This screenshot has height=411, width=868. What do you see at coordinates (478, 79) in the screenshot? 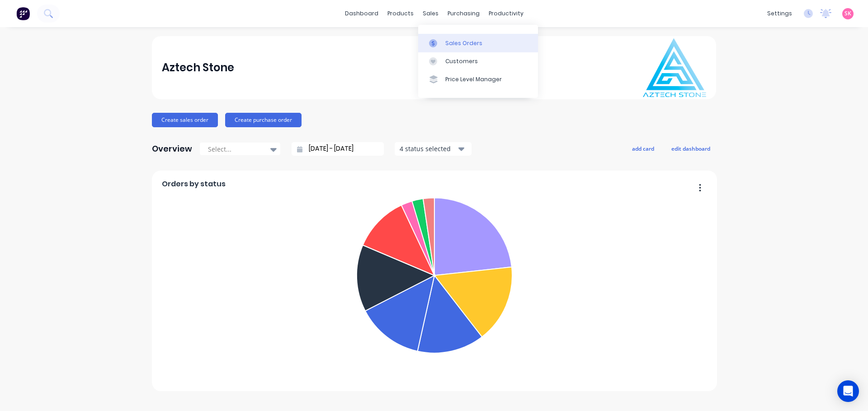
I see `a: Price Level Manager` at bounding box center [478, 79].